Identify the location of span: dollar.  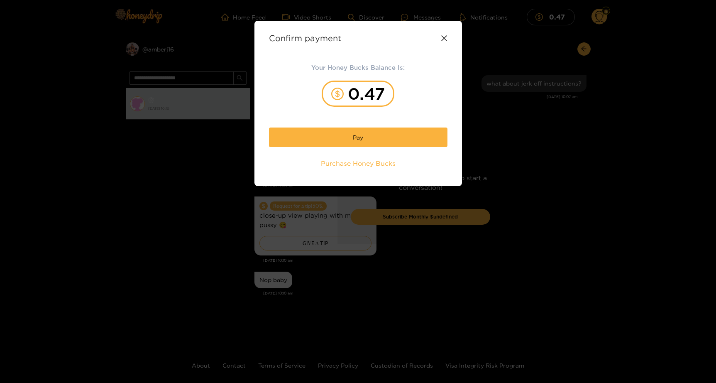
(337, 94).